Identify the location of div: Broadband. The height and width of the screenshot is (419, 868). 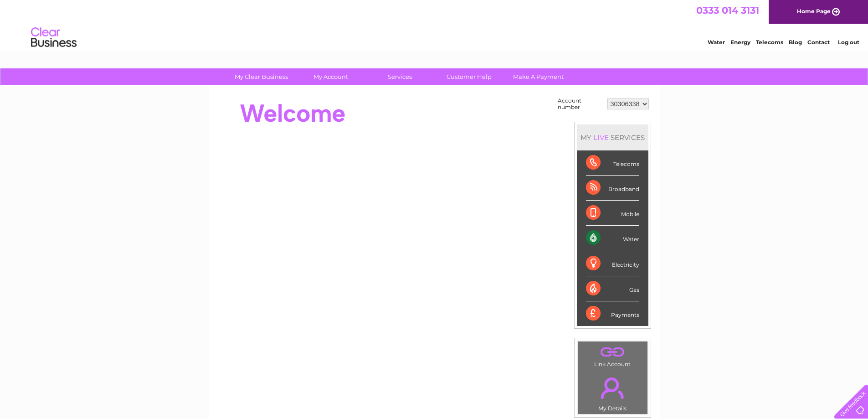
(612, 188).